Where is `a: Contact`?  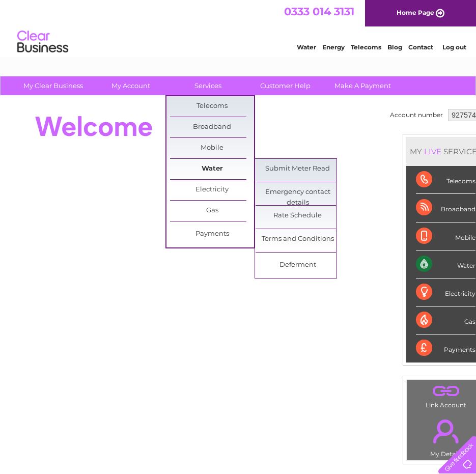
a: Contact is located at coordinates (421, 47).